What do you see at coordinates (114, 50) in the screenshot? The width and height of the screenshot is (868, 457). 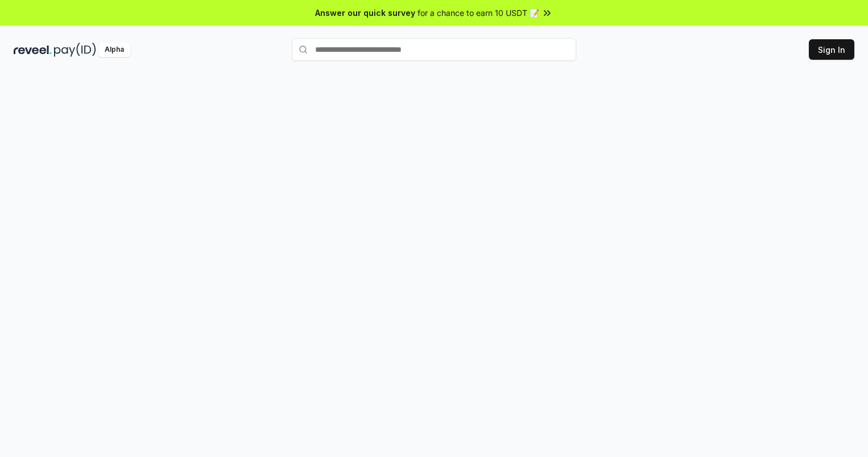 I see `div: Alpha` at bounding box center [114, 50].